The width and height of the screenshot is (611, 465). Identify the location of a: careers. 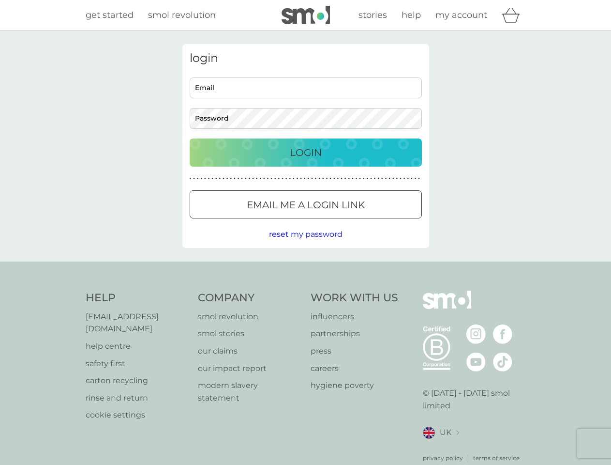
(354, 368).